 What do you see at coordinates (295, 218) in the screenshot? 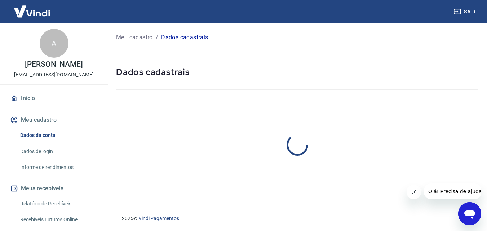
I see `p: 2025 ©` at bounding box center [295, 218].